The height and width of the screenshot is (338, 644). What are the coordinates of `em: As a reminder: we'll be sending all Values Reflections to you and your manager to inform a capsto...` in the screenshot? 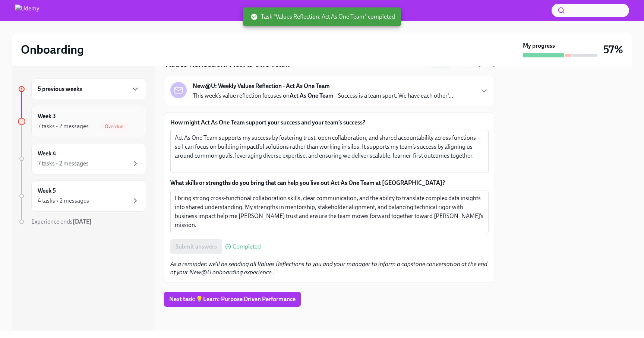 It's located at (329, 268).